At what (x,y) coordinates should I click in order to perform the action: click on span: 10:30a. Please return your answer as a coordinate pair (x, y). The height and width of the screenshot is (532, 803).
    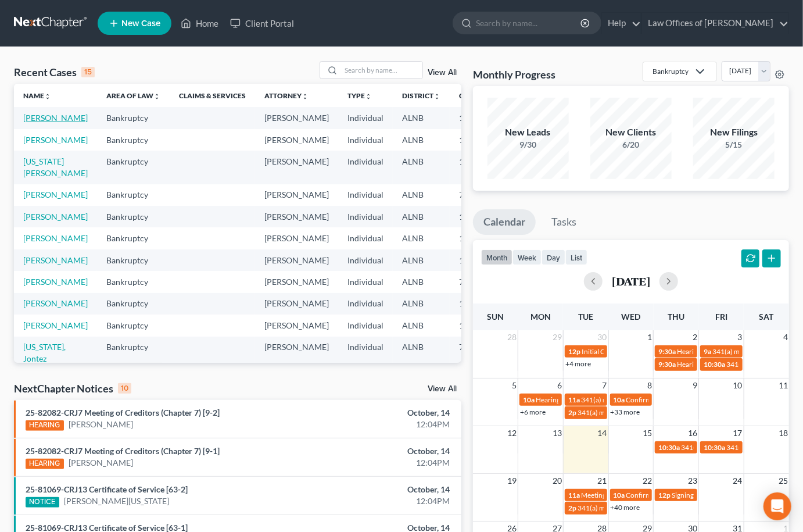
    Looking at the image, I should click on (669, 447).